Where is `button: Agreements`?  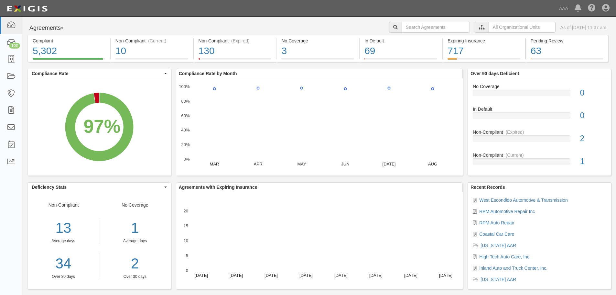
button: Agreements is located at coordinates (52, 28).